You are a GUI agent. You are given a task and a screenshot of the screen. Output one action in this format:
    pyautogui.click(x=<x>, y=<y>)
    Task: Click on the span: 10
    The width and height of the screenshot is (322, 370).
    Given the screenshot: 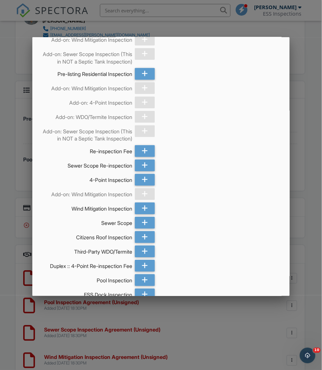 What is the action you would take?
    pyautogui.click(x=316, y=351)
    